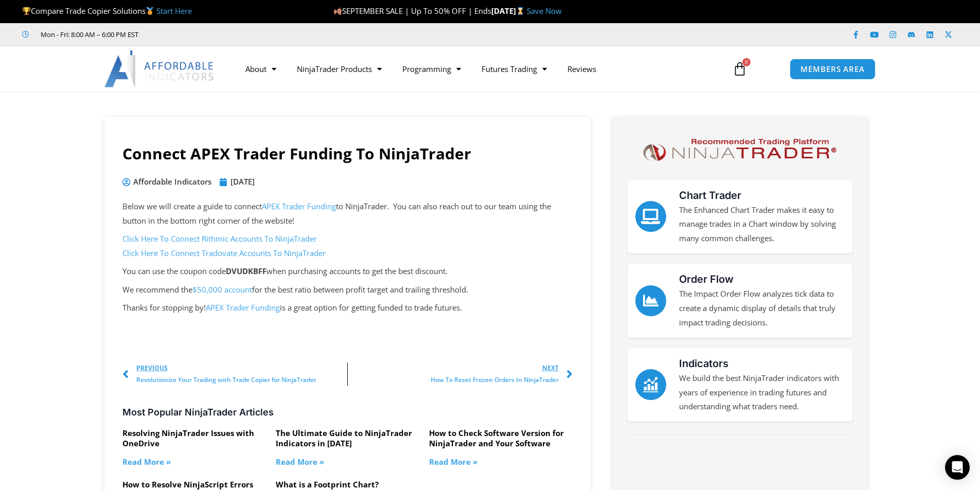 Image resolution: width=980 pixels, height=490 pixels. What do you see at coordinates (460, 374) in the screenshot?
I see `a: NextHow To Reset Frozen Orders In NinjaTrader` at bounding box center [460, 374].